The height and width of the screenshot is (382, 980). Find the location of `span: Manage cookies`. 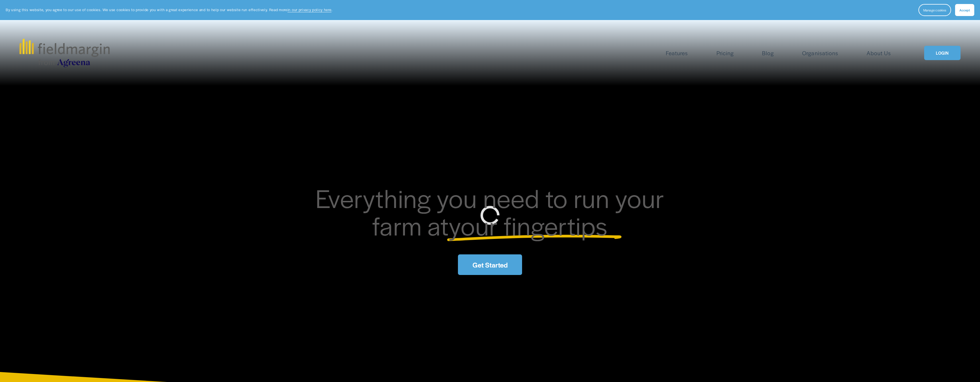

span: Manage cookies is located at coordinates (935, 10).